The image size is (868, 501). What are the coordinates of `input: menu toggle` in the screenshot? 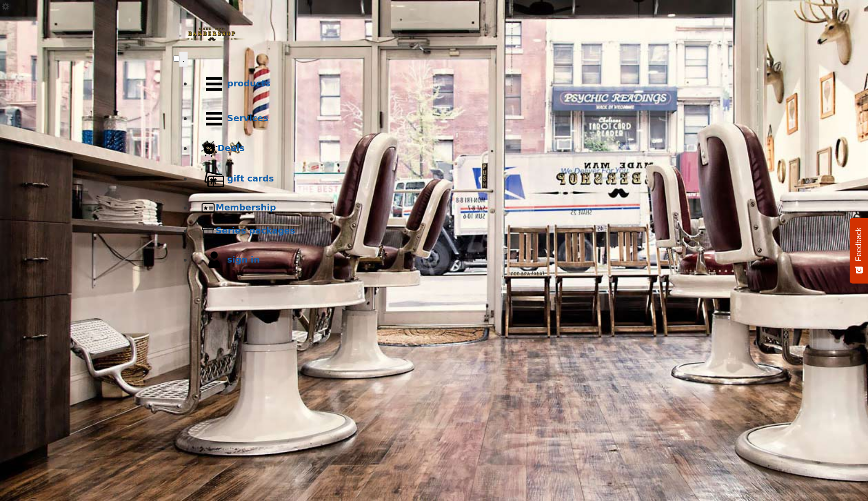 It's located at (176, 58).